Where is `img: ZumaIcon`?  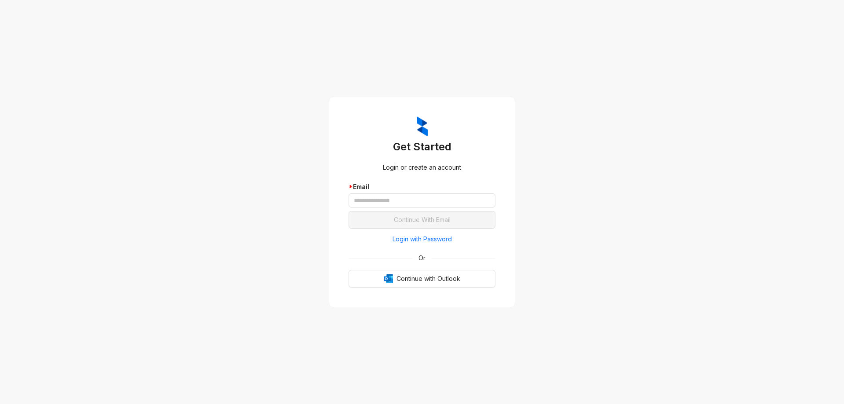
img: ZumaIcon is located at coordinates (422, 127).